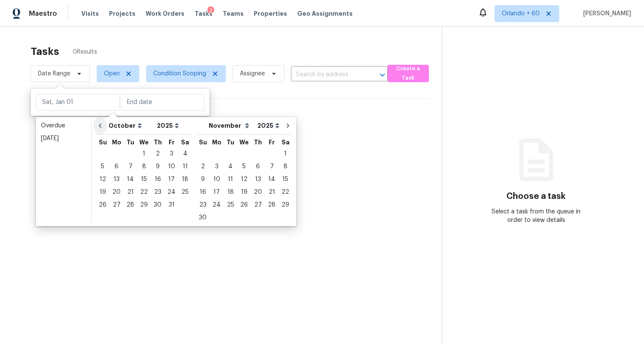  I want to click on select: Year, so click(167, 125).